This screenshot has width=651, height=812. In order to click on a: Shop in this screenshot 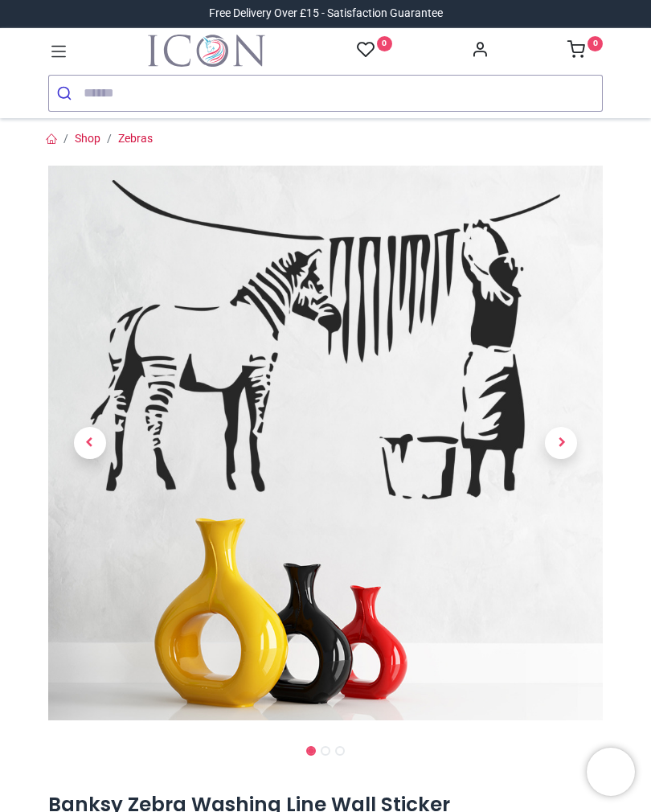, I will do `click(88, 138)`.